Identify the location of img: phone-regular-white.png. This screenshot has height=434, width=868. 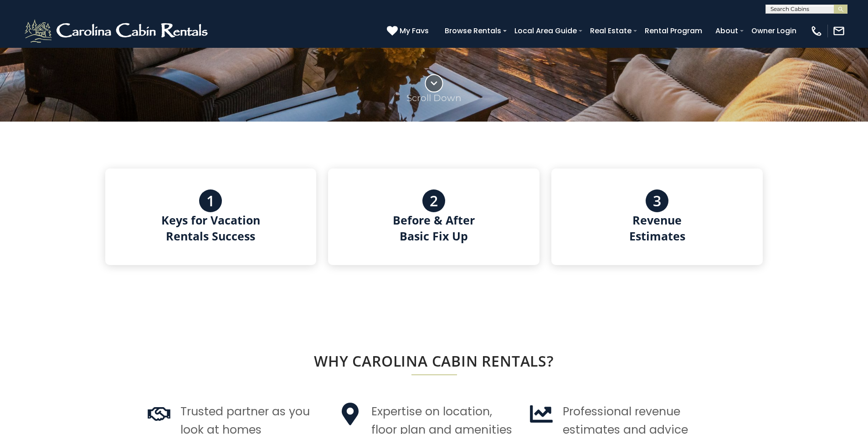
(817, 31).